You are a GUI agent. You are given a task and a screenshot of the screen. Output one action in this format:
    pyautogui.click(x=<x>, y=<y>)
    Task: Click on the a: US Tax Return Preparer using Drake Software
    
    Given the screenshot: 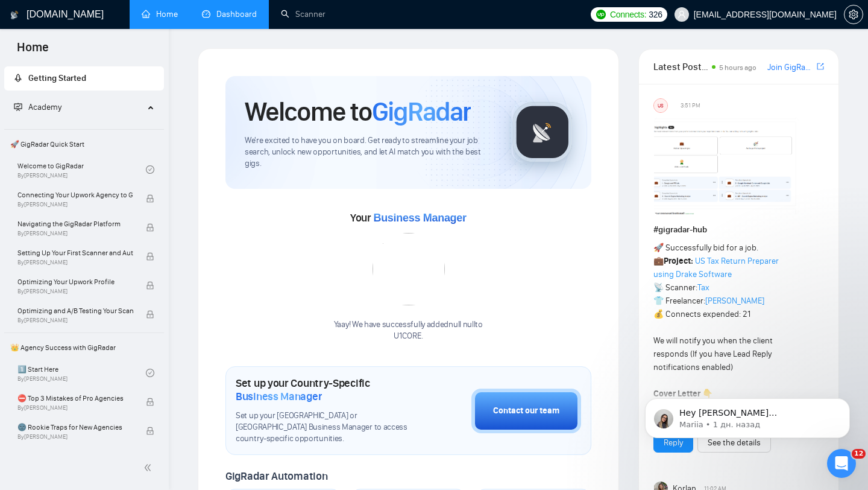 What is the action you would take?
    pyautogui.click(x=716, y=267)
    